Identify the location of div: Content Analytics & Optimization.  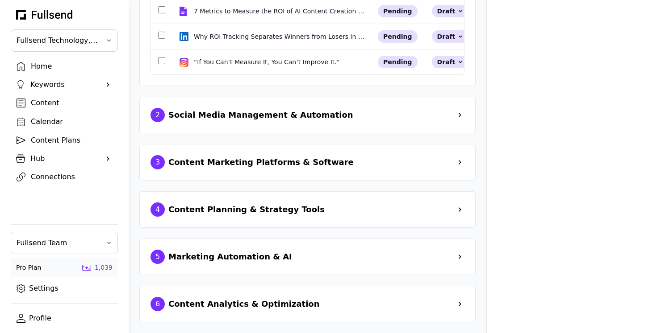
(244, 304).